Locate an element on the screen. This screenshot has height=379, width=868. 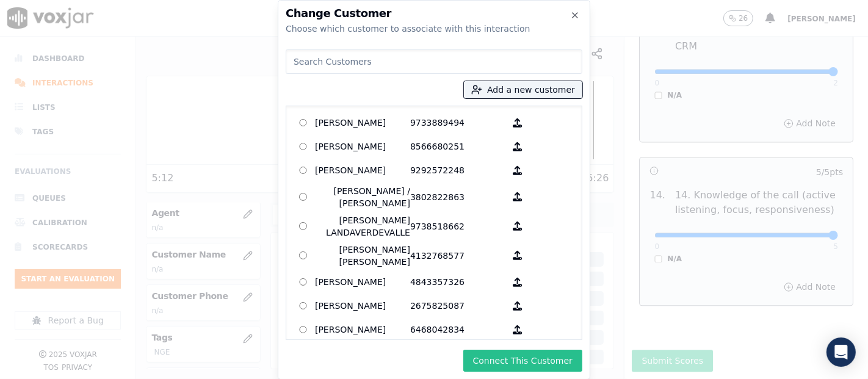
div: Choose which customer to associate with this interaction is located at coordinates (434, 29).